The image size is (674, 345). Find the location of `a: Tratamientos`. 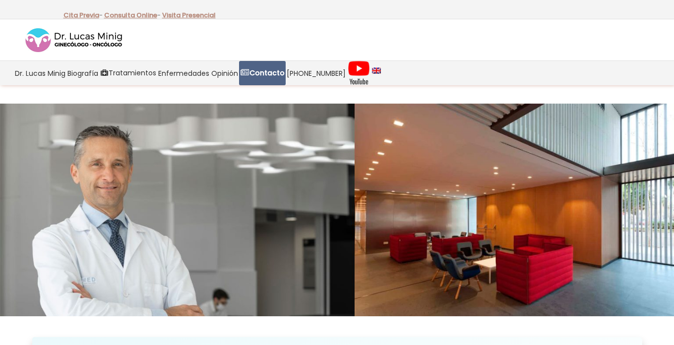

a: Tratamientos is located at coordinates (128, 73).